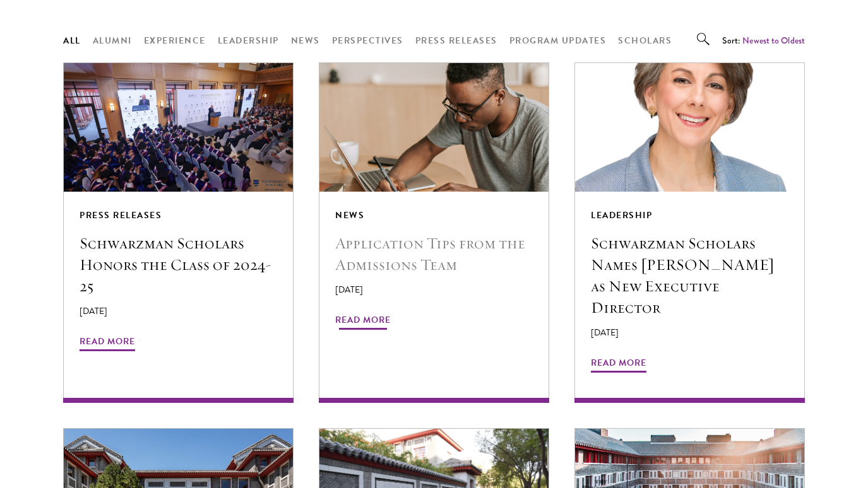 The image size is (868, 488). I want to click on span: Sort:, so click(731, 40).